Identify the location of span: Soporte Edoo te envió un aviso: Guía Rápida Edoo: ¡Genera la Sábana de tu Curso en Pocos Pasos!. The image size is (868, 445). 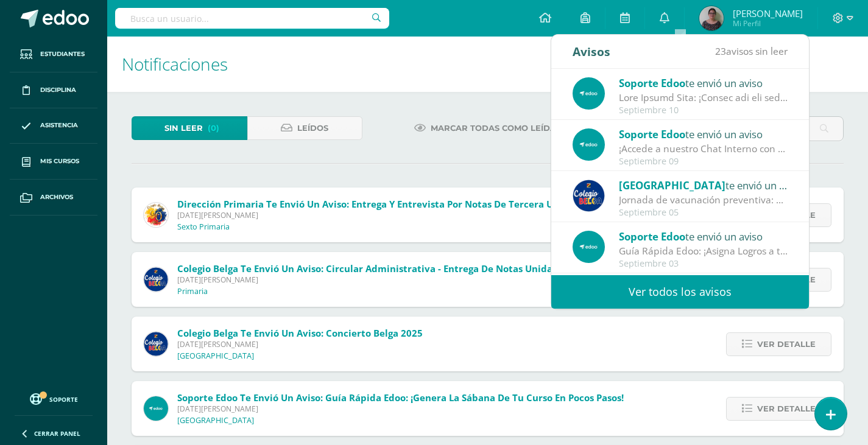
(400, 397).